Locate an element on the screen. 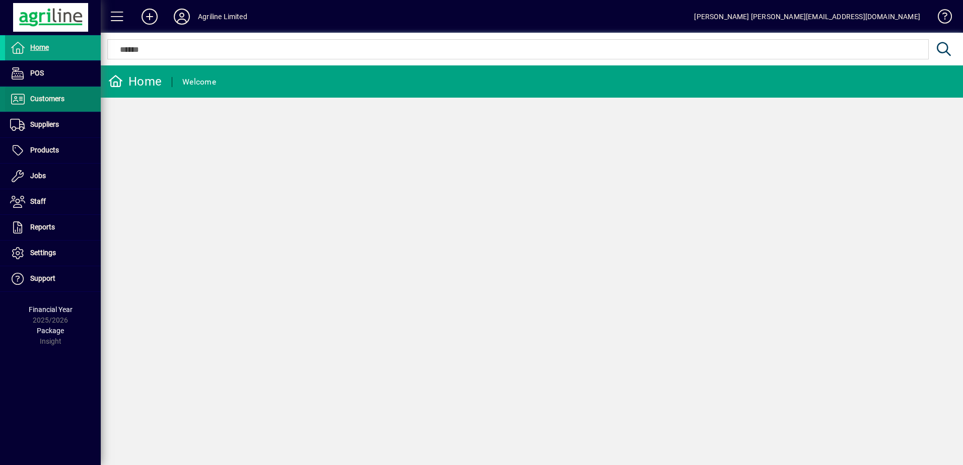 This screenshot has height=465, width=963. span: Reports is located at coordinates (42, 227).